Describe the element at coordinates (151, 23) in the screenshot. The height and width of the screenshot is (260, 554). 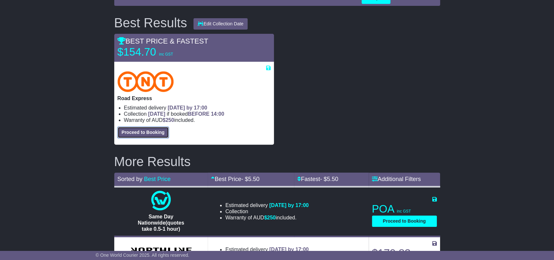
I see `div: Best Results` at that location.